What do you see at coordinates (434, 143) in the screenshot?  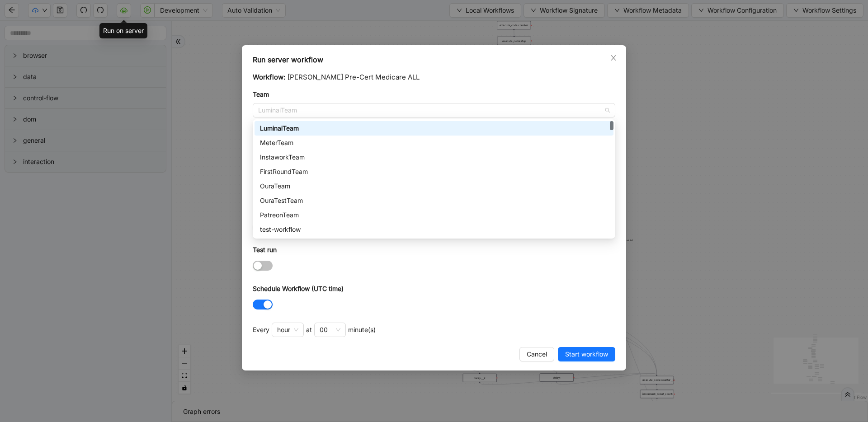 I see `div: MeterTeam` at bounding box center [434, 143].